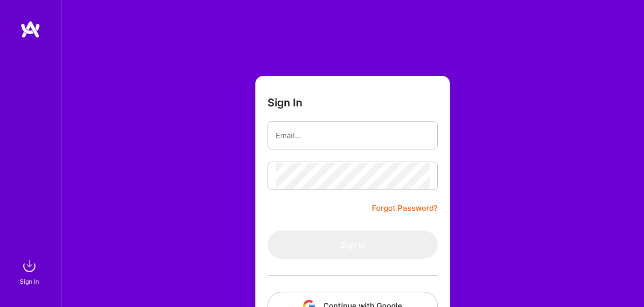  I want to click on input: Email..., so click(353, 135).